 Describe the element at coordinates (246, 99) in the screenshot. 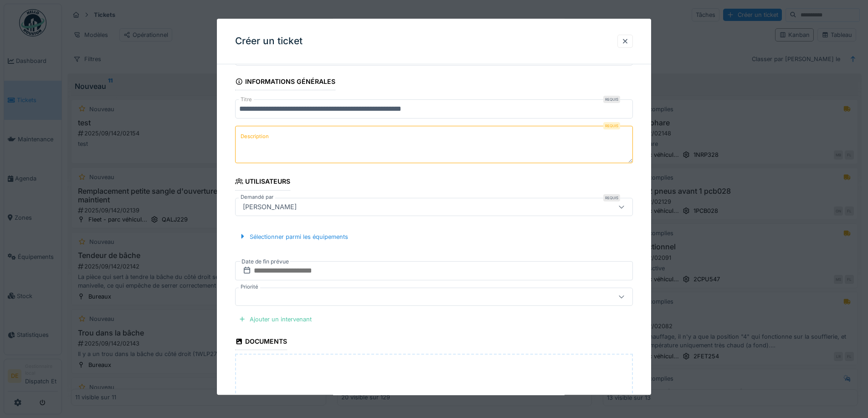

I see `label: Titre` at that location.